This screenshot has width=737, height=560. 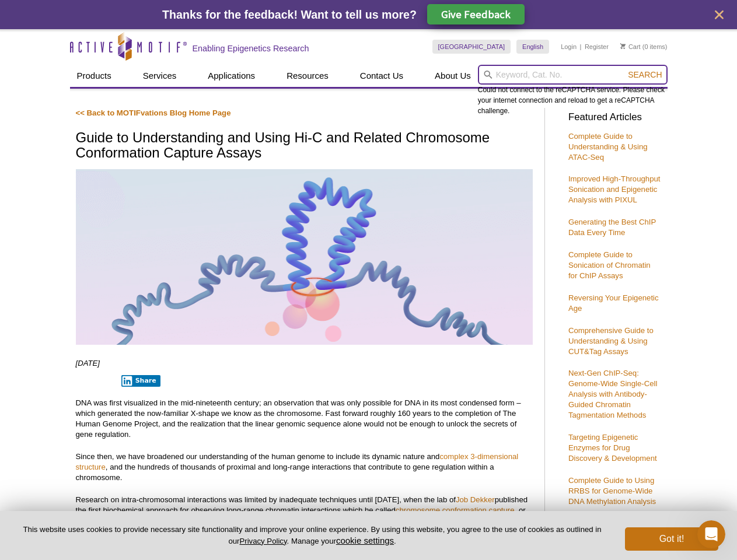 I want to click on a: << Back to MOTIFvations Blog Home Page, so click(x=153, y=113).